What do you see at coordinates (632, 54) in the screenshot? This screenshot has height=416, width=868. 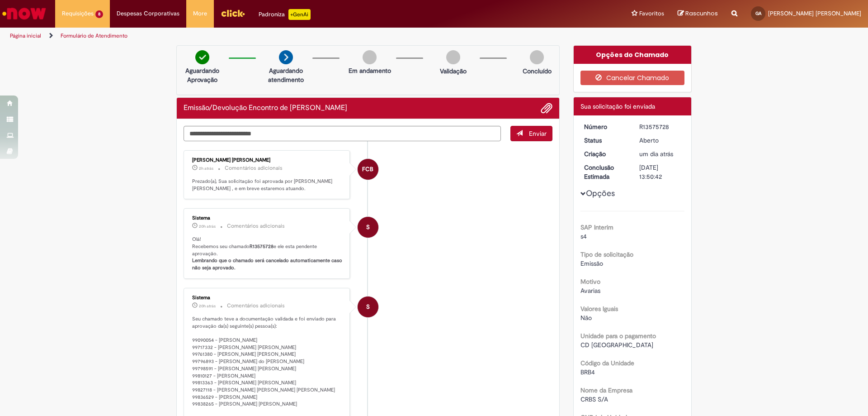 I see `div: Opções do Chamado` at bounding box center [632, 54].